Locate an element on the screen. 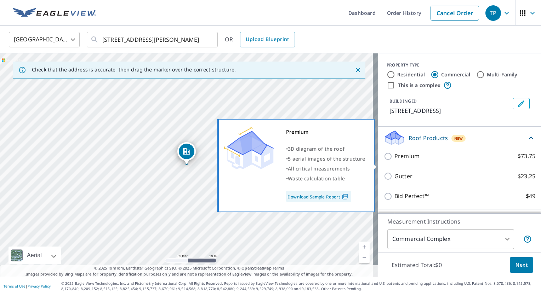 The width and height of the screenshot is (541, 295). p: © 2025 Eagle View Technologies, Inc. and Pictometry International Corp. All Rights Reserved. Repo... is located at coordinates (299, 287).